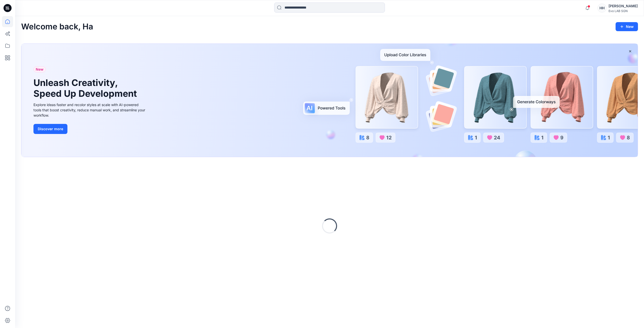 The height and width of the screenshot is (328, 644). Describe the element at coordinates (86, 88) in the screenshot. I see `h1: Unleash Creativity, Speed Up Development` at that location.